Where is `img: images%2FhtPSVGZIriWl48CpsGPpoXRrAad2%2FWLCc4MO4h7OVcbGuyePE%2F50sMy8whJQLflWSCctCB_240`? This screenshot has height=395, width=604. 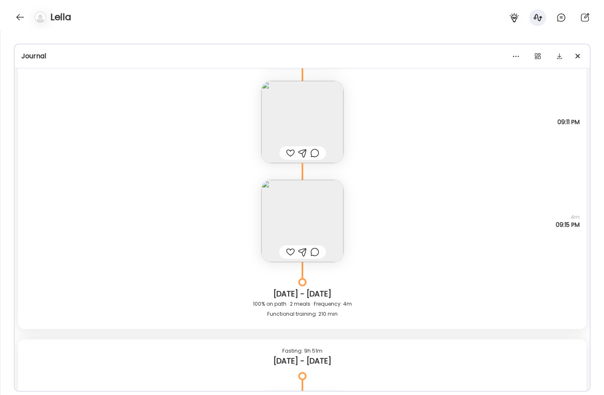 img: images%2FhtPSVGZIriWl48CpsGPpoXRrAad2%2FWLCc4MO4h7OVcbGuyePE%2F50sMy8whJQLflWSCctCB_240 is located at coordinates (303, 221).